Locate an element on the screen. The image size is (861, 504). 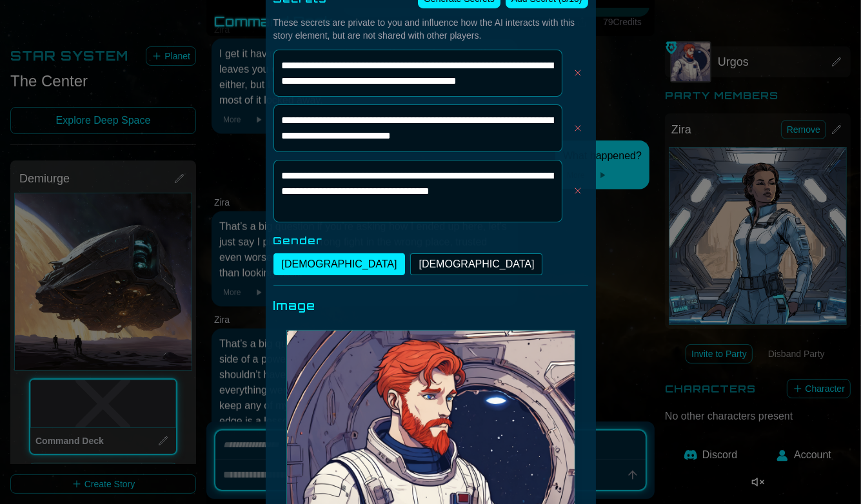
div: These secrets are private to you and influence how the AI interacts with this story element, but ... is located at coordinates (430, 29).